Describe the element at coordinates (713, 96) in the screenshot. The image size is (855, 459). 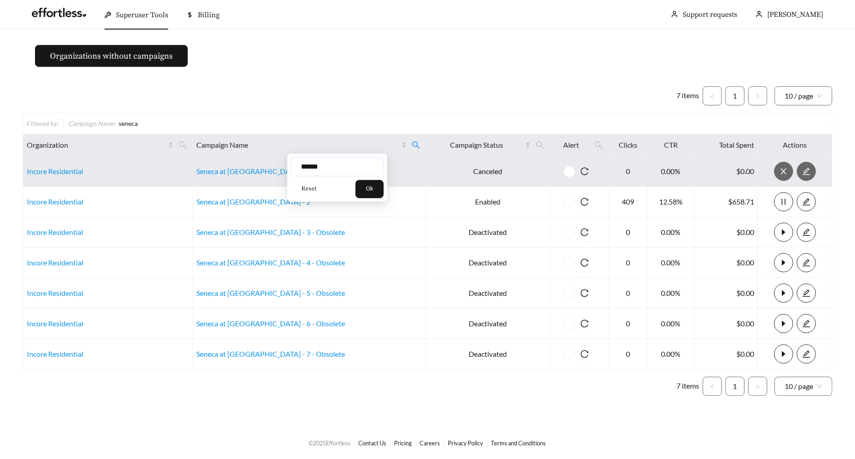
I see `span: left` at that location.